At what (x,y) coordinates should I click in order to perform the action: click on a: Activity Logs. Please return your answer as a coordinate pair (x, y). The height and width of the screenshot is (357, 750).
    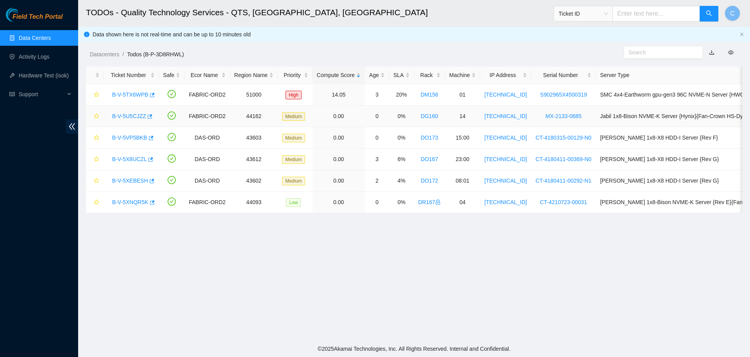
    Looking at the image, I should click on (34, 57).